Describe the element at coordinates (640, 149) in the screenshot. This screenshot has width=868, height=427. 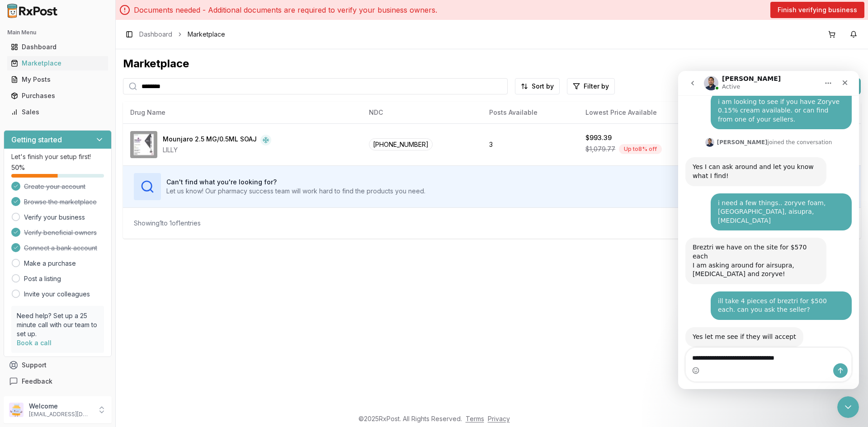
I see `div: Up to 8 % off` at that location.